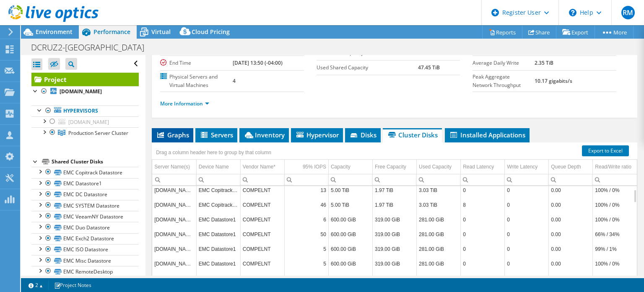 This screenshot has width=644, height=292. What do you see at coordinates (72, 285) in the screenshot?
I see `a: Project Notes` at bounding box center [72, 285].